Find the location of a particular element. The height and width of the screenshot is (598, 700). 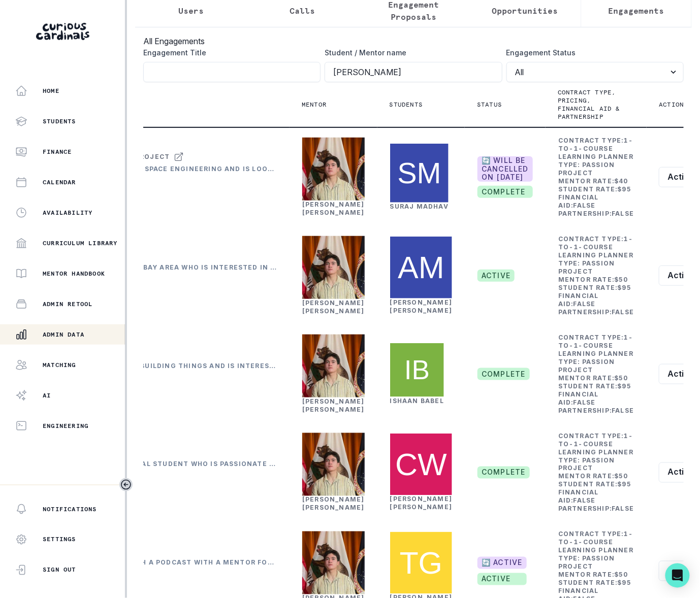

h3: All Engagements is located at coordinates (414, 41).